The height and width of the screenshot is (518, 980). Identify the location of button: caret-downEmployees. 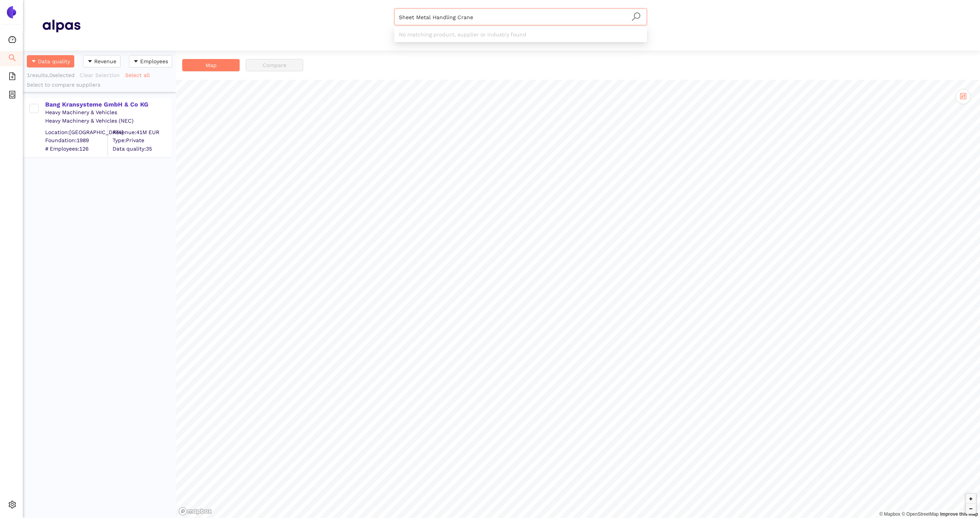
(150, 61).